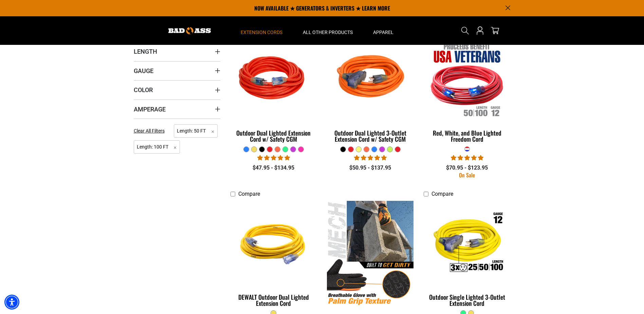  I want to click on div: Outdoor Single Lighted 3-Outlet Extension Cord, so click(467, 300).